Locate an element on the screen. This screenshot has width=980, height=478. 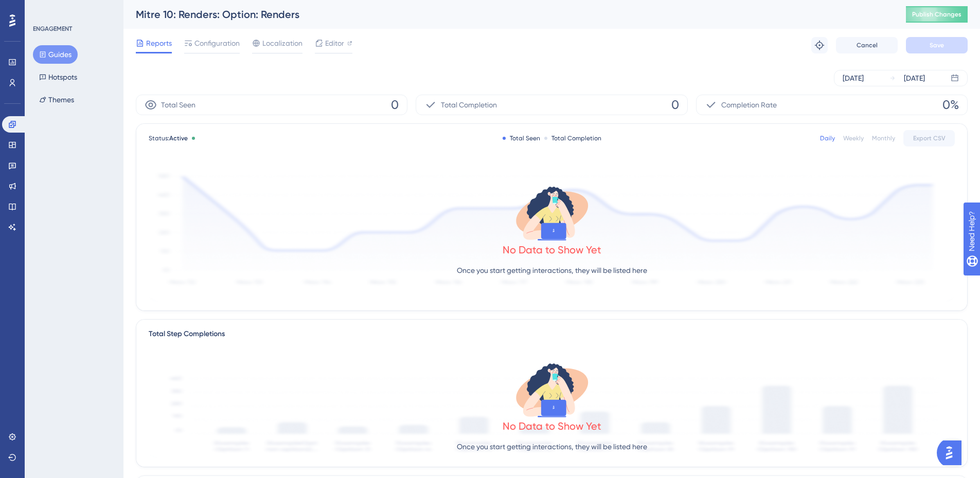
div: Weekly is located at coordinates (853, 138).